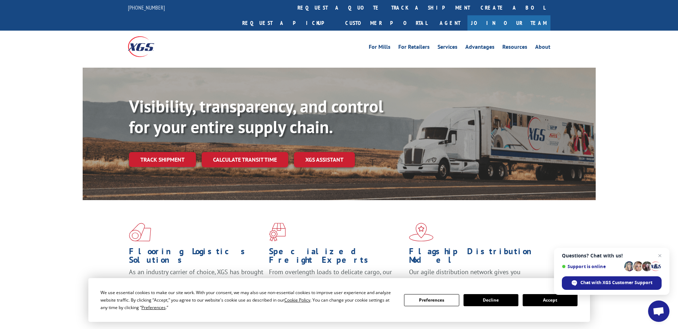 The height and width of the screenshot is (329, 678). I want to click on h1: Specialized Freight Experts, so click(336, 257).